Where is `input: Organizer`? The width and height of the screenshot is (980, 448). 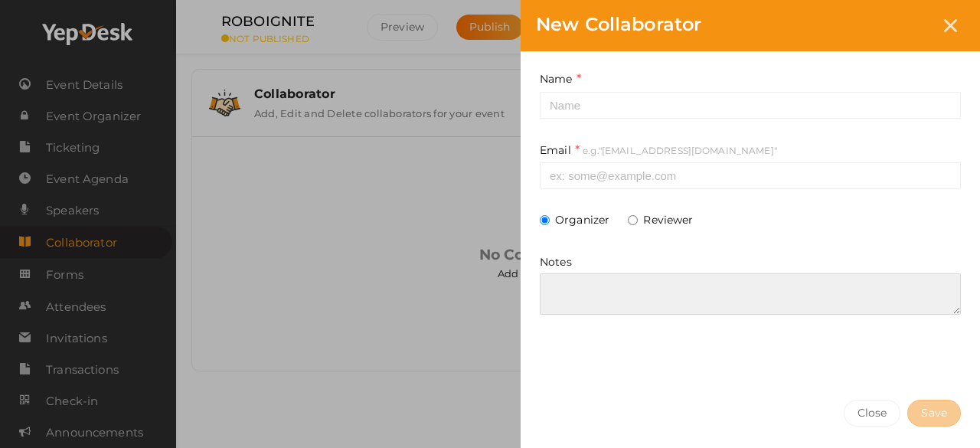 input: Organizer is located at coordinates (544, 220).